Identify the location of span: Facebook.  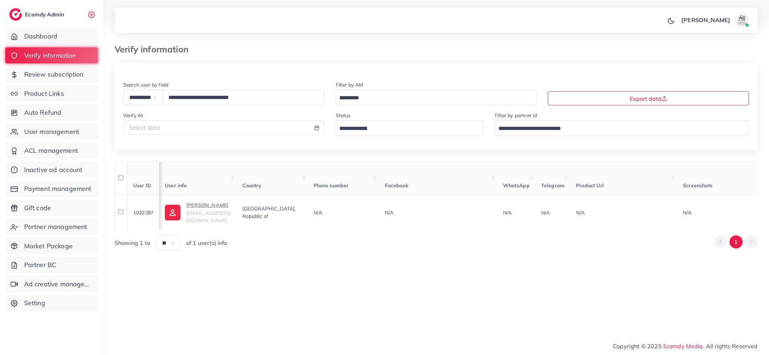
(396, 185).